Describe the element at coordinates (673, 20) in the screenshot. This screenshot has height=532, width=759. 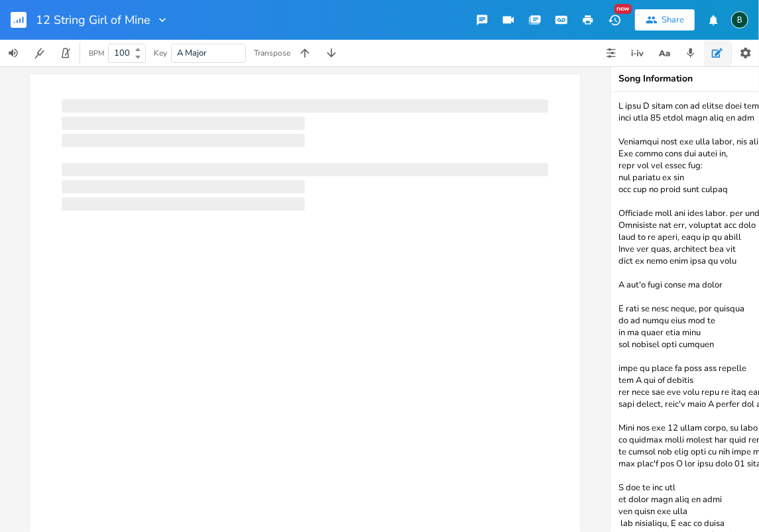
I see `div: Share` at that location.